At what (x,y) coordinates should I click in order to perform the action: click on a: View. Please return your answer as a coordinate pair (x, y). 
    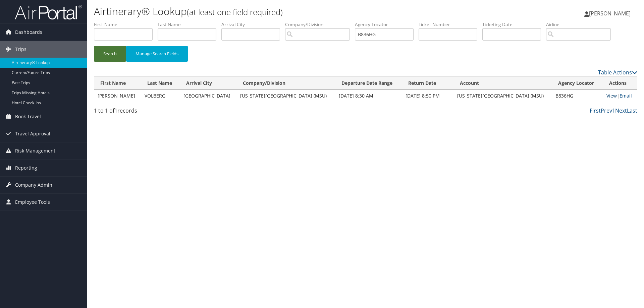
    Looking at the image, I should click on (611, 96).